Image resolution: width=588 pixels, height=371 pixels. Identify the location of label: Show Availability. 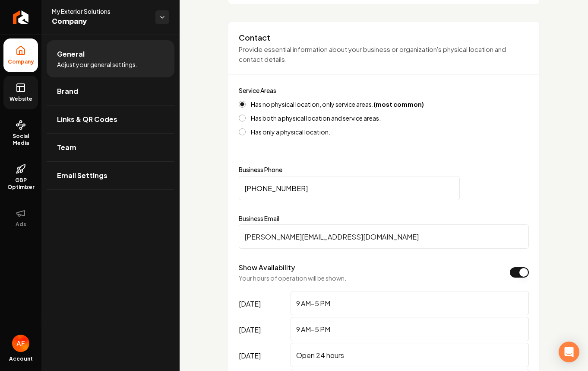
(267, 267).